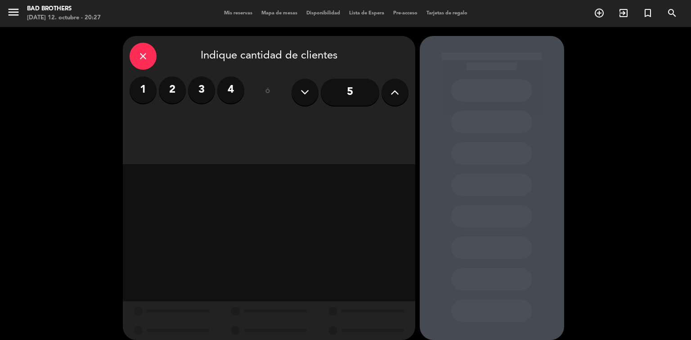  Describe the element at coordinates (269, 56) in the screenshot. I see `div: Indique cantidad de clientes` at that location.